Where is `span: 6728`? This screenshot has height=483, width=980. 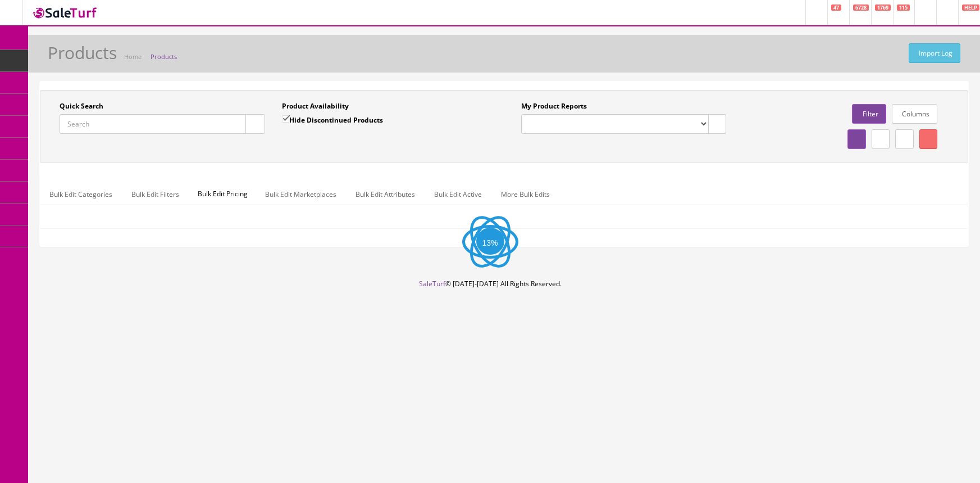
span: 6728 is located at coordinates (861, 7).